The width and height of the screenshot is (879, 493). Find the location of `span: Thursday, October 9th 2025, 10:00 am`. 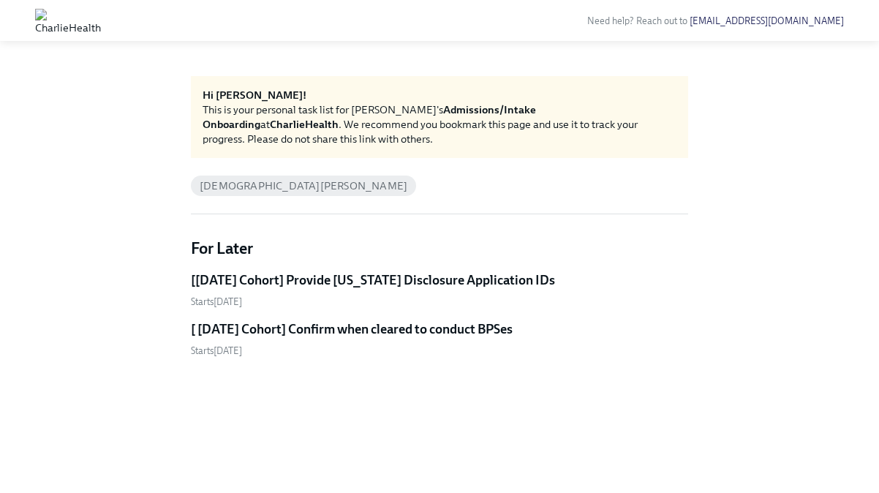

span: Thursday, October 9th 2025, 10:00 am is located at coordinates (216, 350).